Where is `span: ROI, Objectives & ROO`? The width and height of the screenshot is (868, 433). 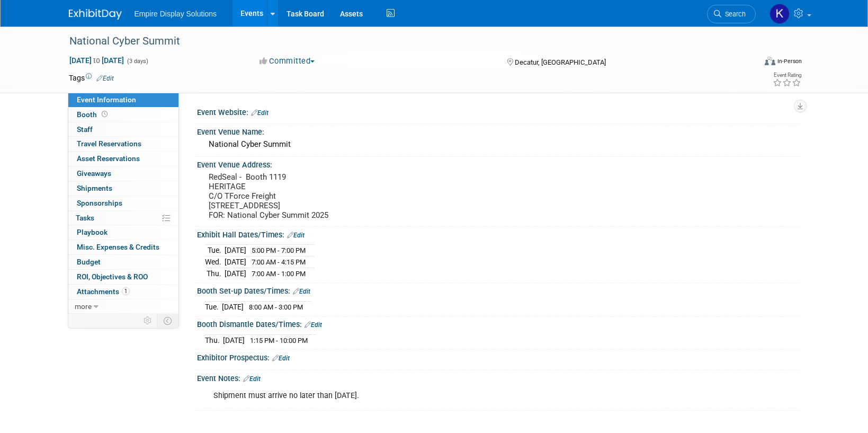
span: ROI, Objectives & ROO is located at coordinates (113, 276).